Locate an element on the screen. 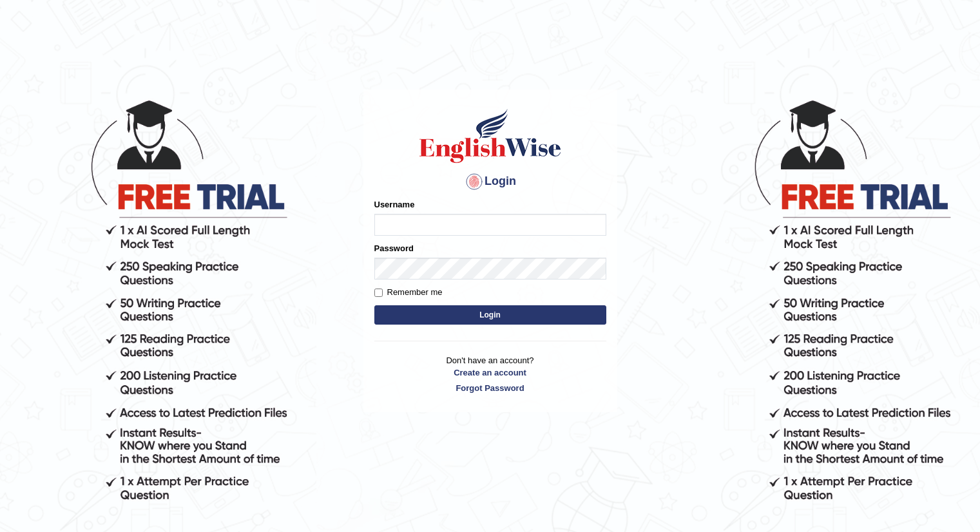 The image size is (980, 532). p: Don't have an account? is located at coordinates (490, 374).